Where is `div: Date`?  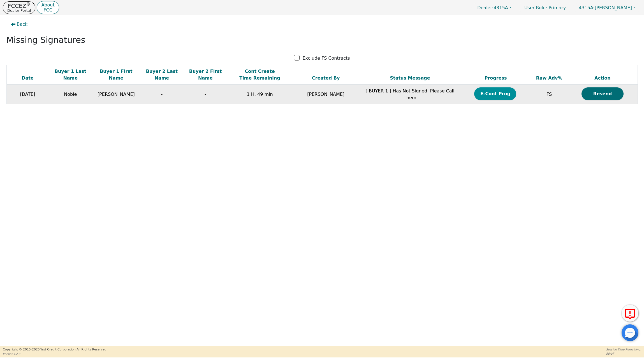 div: Date is located at coordinates (28, 78).